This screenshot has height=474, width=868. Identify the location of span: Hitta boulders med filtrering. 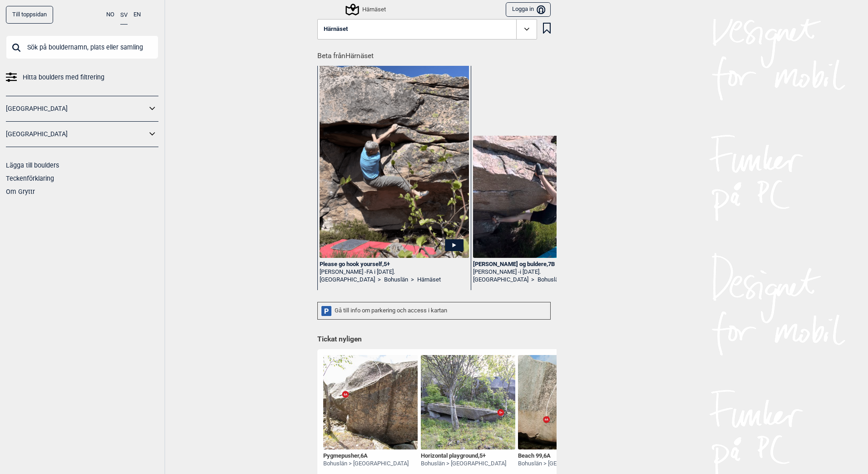
(64, 77).